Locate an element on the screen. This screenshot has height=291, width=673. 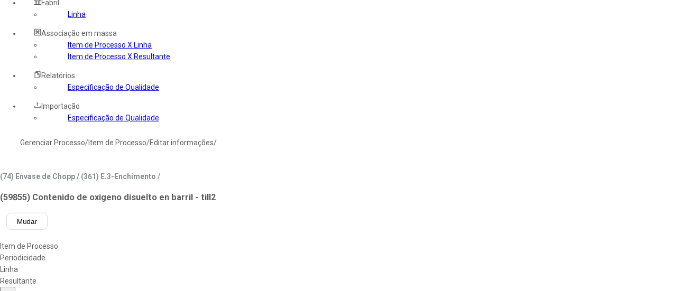
span: Mudar is located at coordinates (27, 221).